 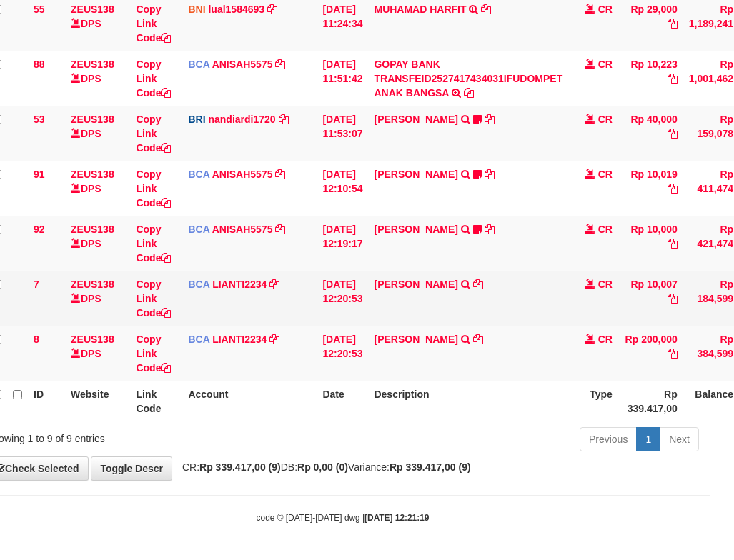 What do you see at coordinates (672, 299) in the screenshot?
I see `a: Copy Rp 10,007 to clipboard` at bounding box center [672, 299].